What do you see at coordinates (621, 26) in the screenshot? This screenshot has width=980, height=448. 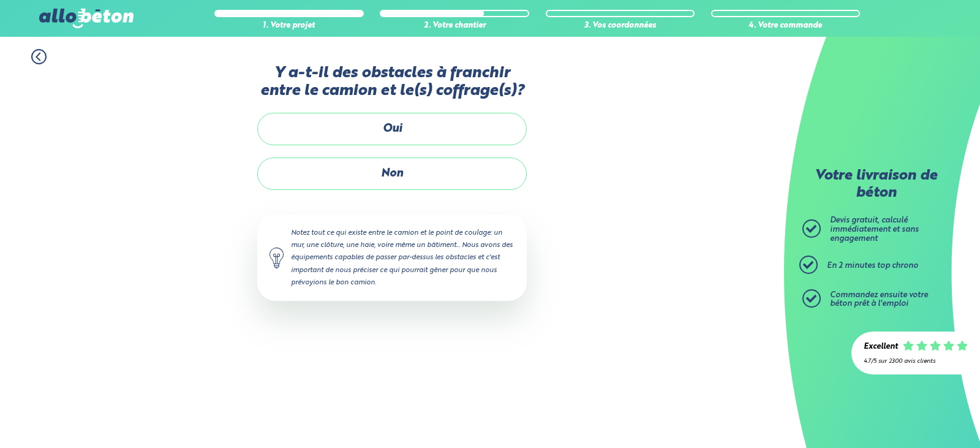 I see `div: 3. Vos coordonnées` at bounding box center [621, 26].